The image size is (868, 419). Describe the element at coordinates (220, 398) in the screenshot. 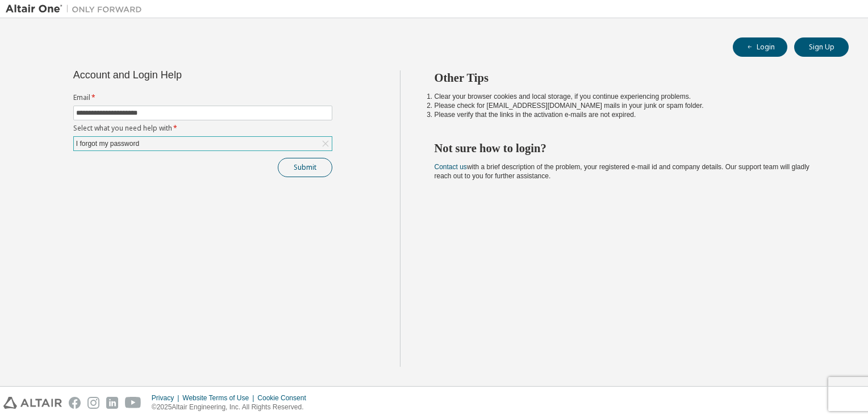

I see `div: Website Terms of Use` at that location.